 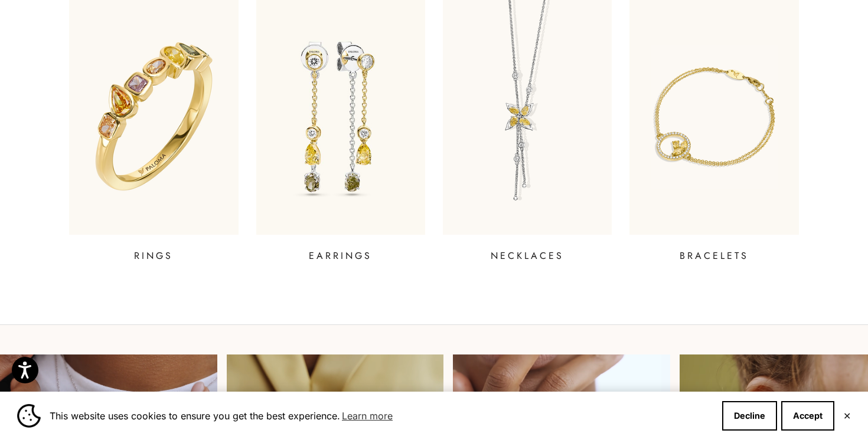 I want to click on img: Cookie banner, so click(x=29, y=416).